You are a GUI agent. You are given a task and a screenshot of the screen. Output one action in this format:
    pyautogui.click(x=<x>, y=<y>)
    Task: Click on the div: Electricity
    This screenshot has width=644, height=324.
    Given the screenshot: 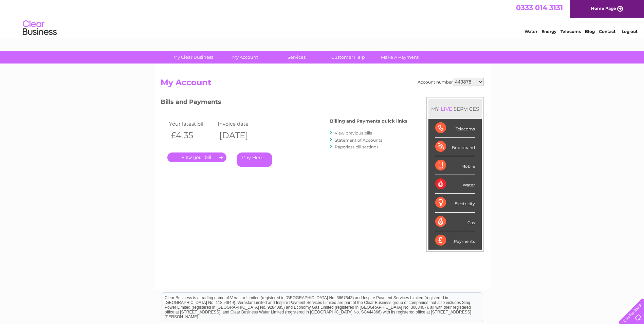 What is the action you would take?
    pyautogui.click(x=455, y=203)
    